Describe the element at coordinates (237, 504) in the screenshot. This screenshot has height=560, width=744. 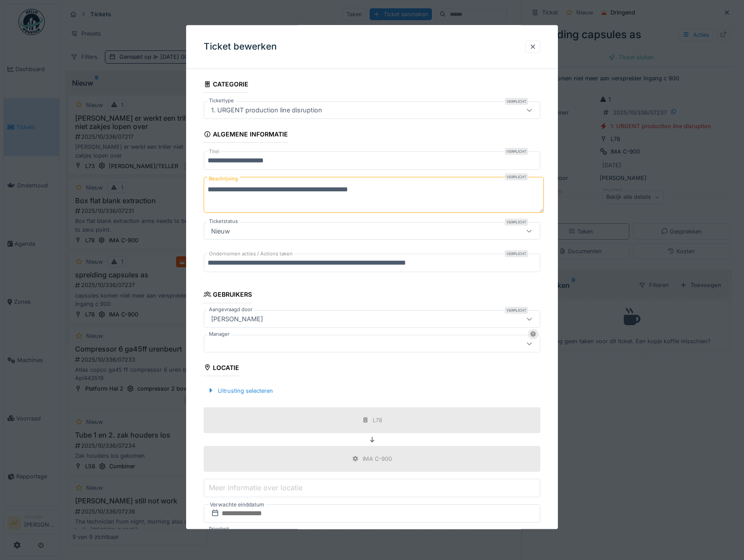
I see `label: Verwachte einddatum` at that location.